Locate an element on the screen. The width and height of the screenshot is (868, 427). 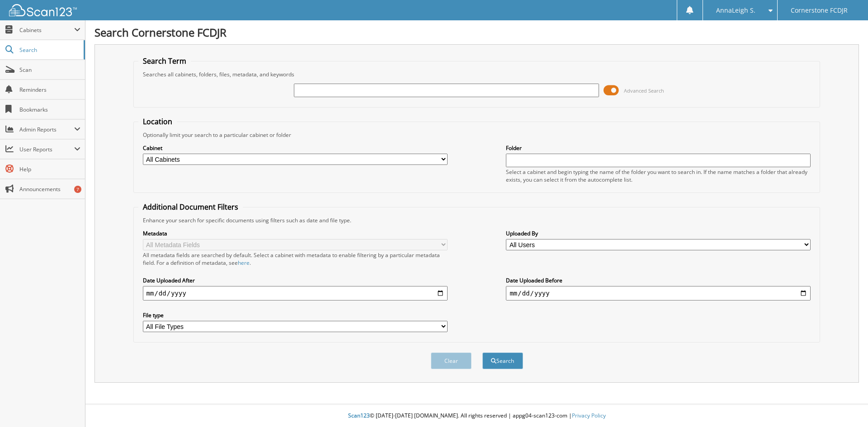
label: File type is located at coordinates (295, 314).